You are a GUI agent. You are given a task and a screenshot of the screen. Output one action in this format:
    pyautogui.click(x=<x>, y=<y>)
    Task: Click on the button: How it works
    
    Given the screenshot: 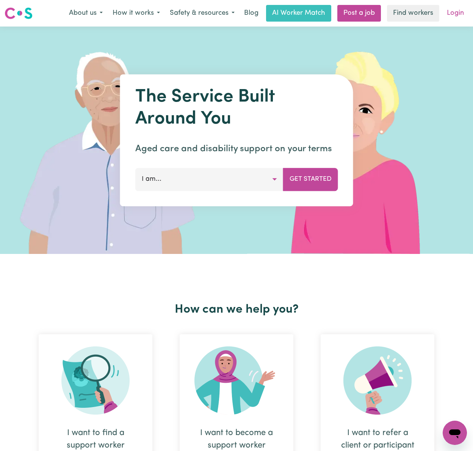 What is the action you would take?
    pyautogui.click(x=136, y=13)
    